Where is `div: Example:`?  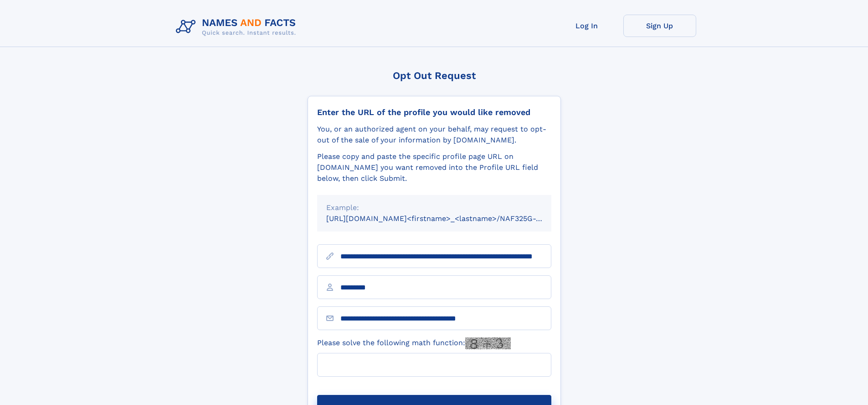
div: Example: is located at coordinates (434, 207).